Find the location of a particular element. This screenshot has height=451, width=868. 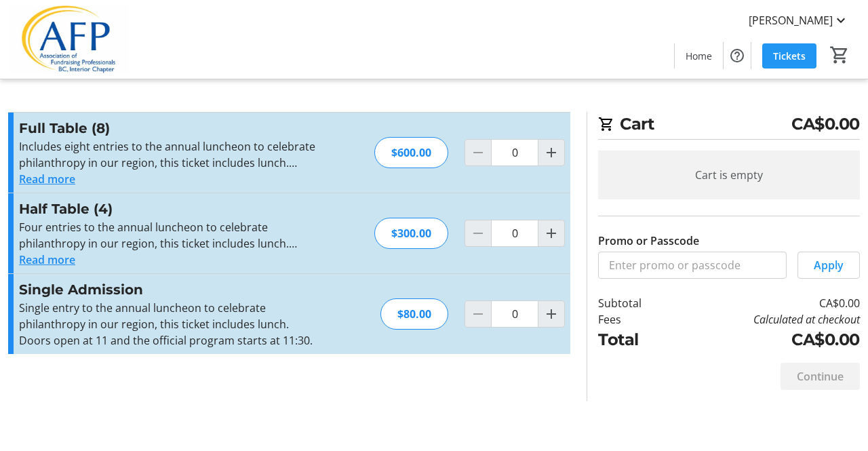

h2: Cart is located at coordinates (729, 126).